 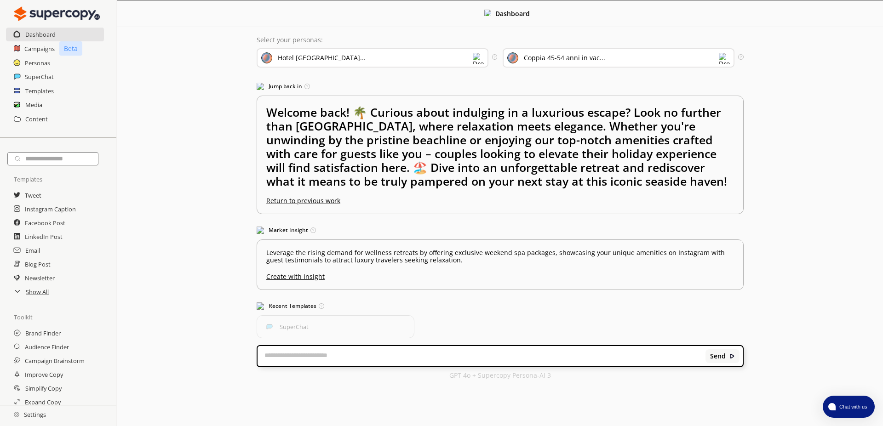 I want to click on u: Return to previous work, so click(x=303, y=201).